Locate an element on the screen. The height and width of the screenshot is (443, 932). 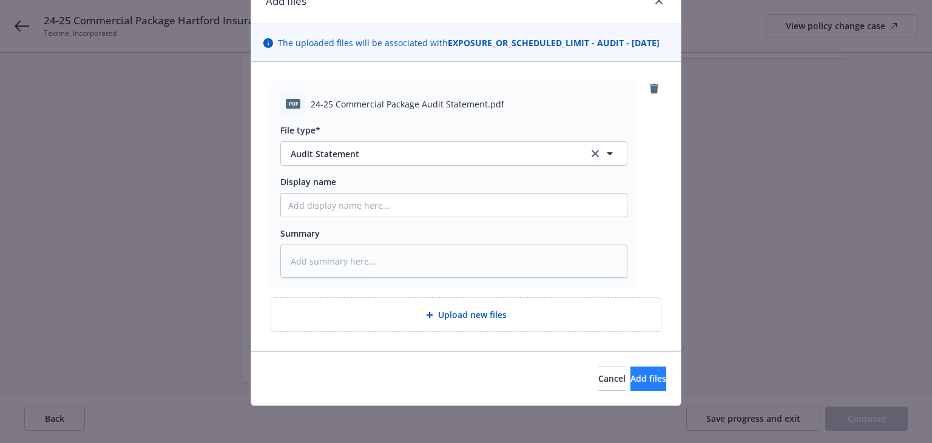
span: Summary is located at coordinates (300, 233).